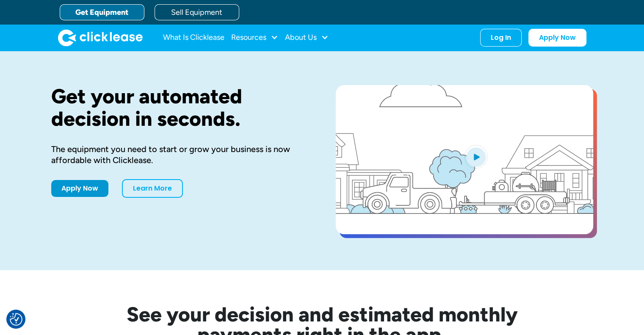 Image resolution: width=644 pixels, height=335 pixels. I want to click on img: Clicklease logo, so click(100, 38).